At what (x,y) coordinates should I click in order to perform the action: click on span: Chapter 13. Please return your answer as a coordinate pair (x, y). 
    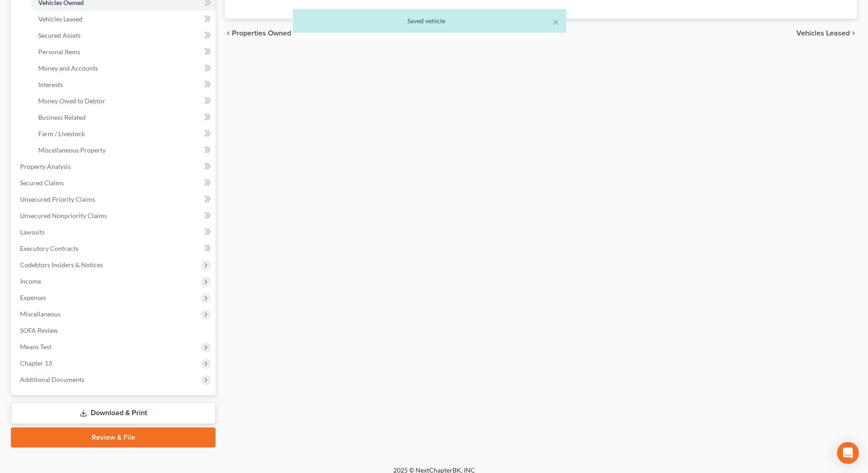
    Looking at the image, I should click on (36, 363).